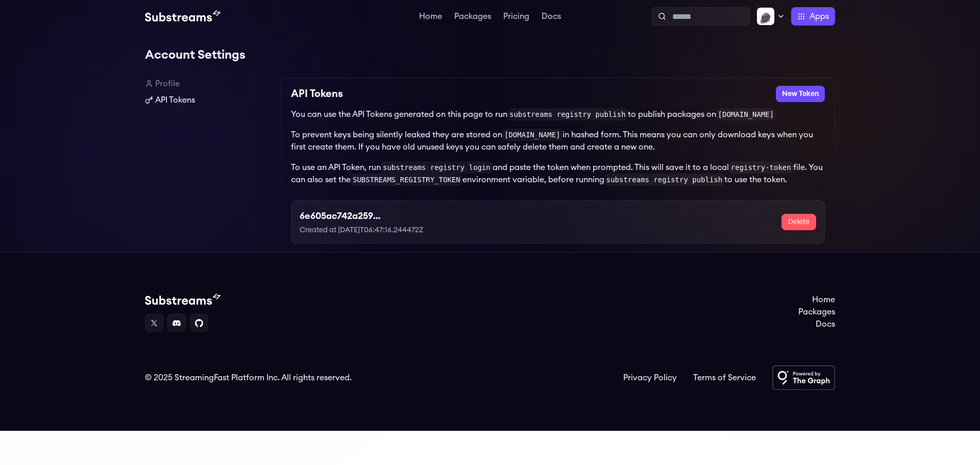  Describe the element at coordinates (437, 168) in the screenshot. I see `code: substreams registry login` at that location.